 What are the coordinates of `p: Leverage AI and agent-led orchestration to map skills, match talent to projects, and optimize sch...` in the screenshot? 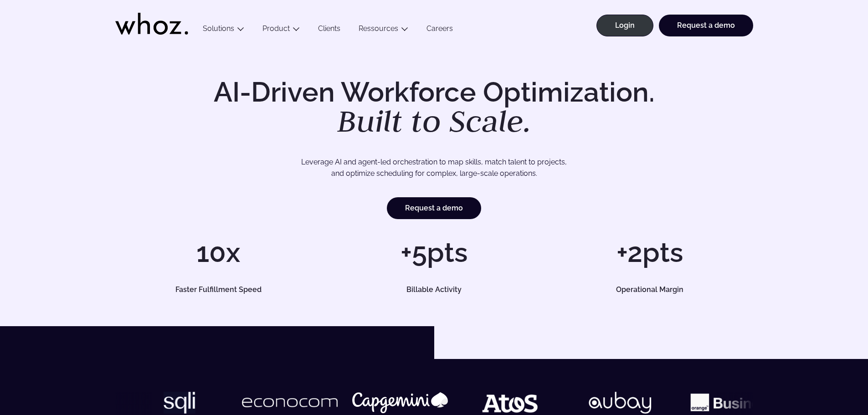 It's located at (434, 168).